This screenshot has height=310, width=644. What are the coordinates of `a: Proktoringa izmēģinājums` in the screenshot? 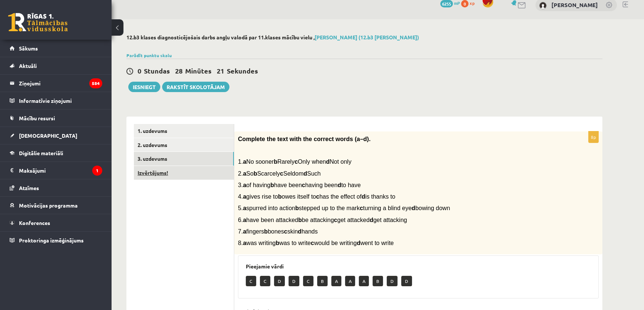 It's located at (56, 240).